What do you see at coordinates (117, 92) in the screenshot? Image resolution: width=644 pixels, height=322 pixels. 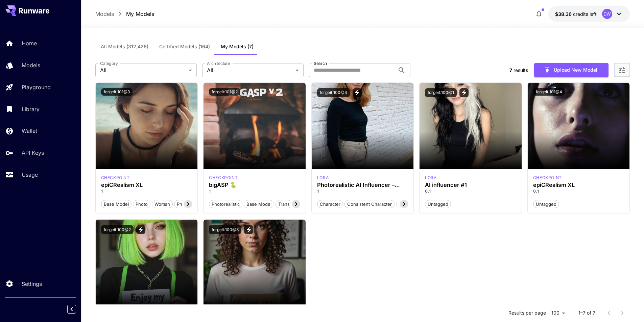 I see `button: forgeit:101@3` at bounding box center [117, 92].